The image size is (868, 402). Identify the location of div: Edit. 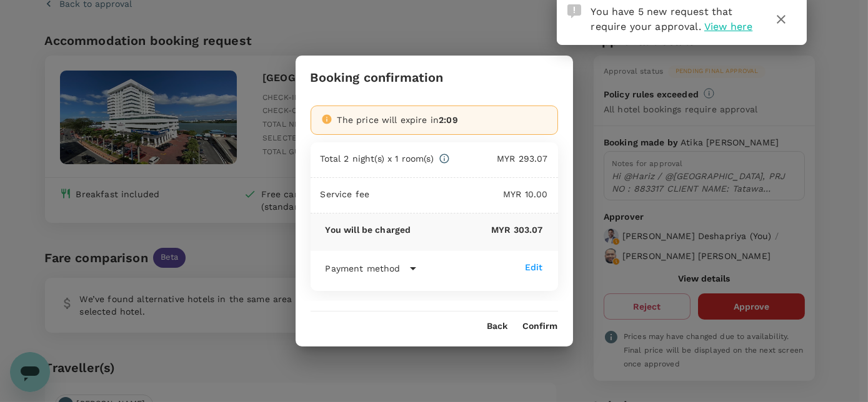
(534, 267).